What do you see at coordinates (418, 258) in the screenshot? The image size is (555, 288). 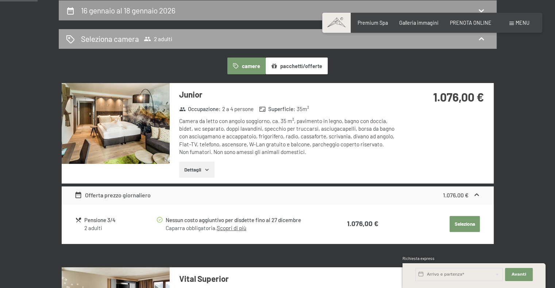 I see `span: Richiesta express` at bounding box center [418, 258].